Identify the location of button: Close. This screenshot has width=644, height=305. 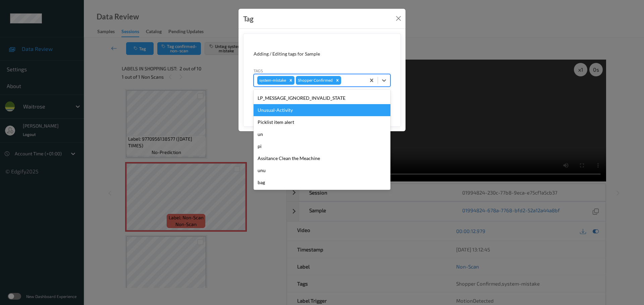
(398, 18).